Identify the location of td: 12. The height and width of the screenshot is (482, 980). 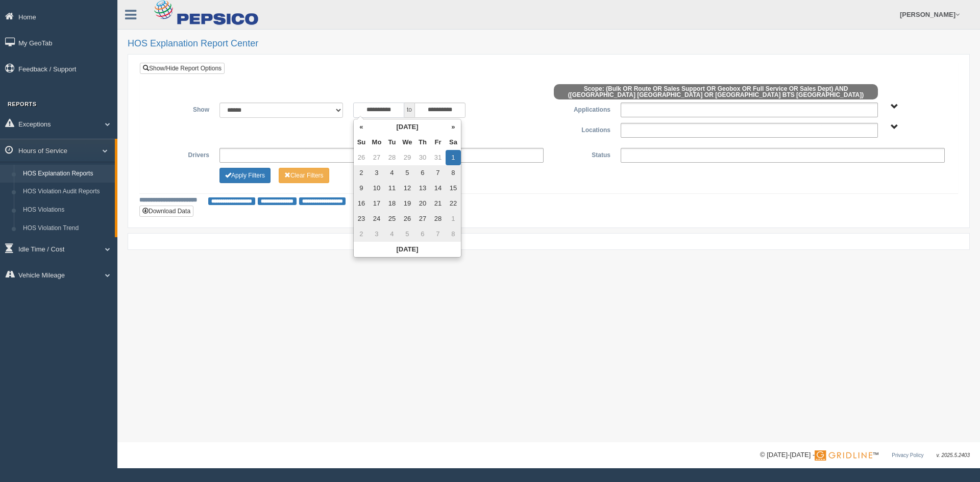
(407, 188).